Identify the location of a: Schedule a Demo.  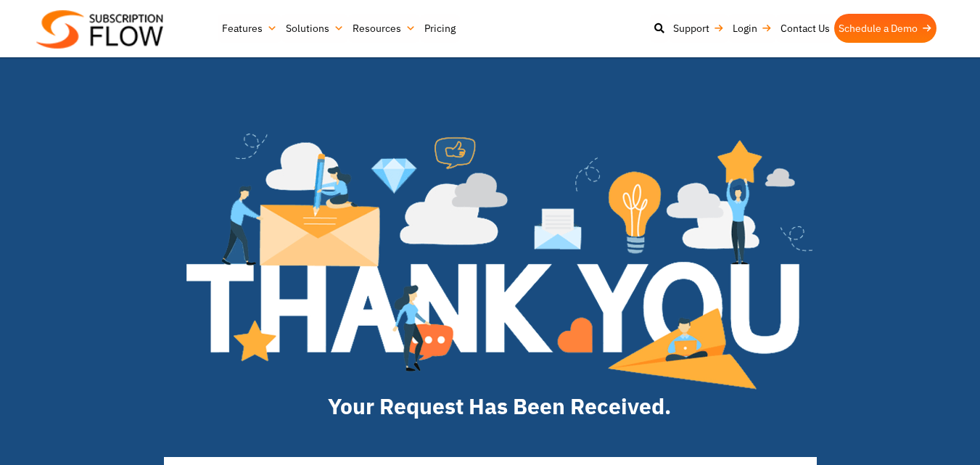
(885, 29).